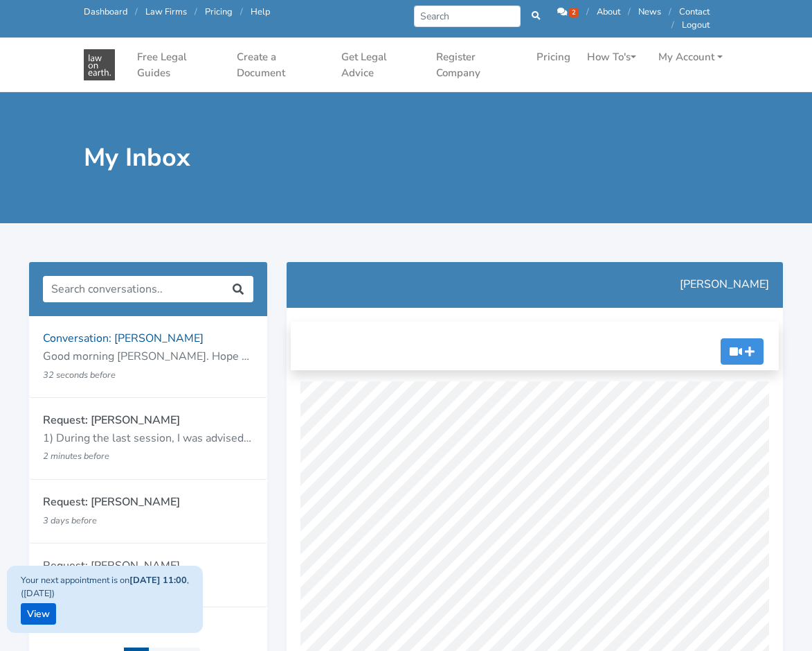  I want to click on a: View, so click(38, 614).